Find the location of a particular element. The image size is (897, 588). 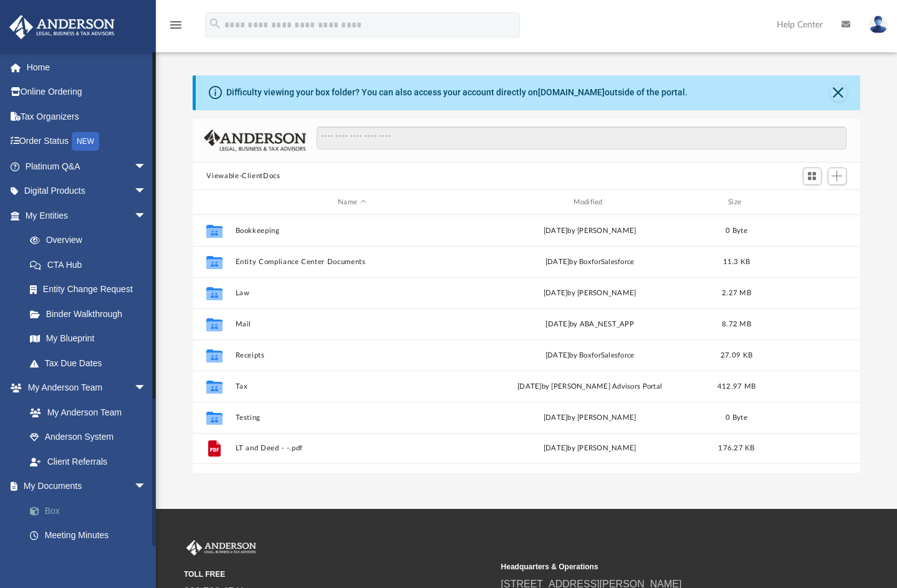

a: Overview is located at coordinates (91, 241).